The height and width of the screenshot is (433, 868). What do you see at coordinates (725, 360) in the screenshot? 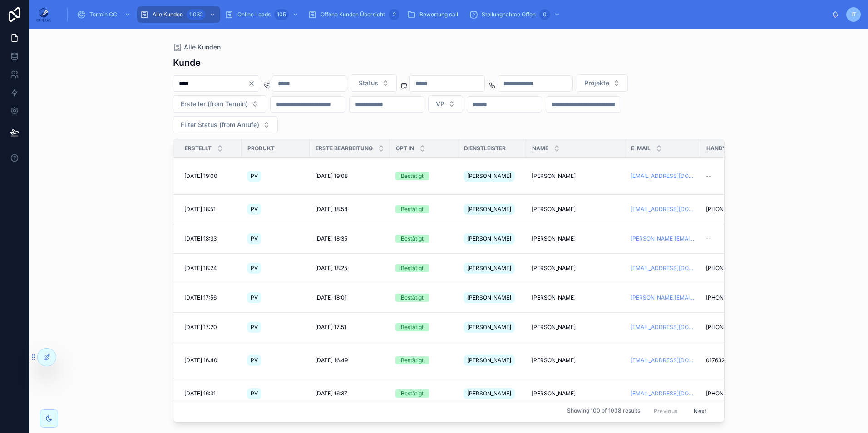
I see `span: 017632407262` at bounding box center [725, 360].